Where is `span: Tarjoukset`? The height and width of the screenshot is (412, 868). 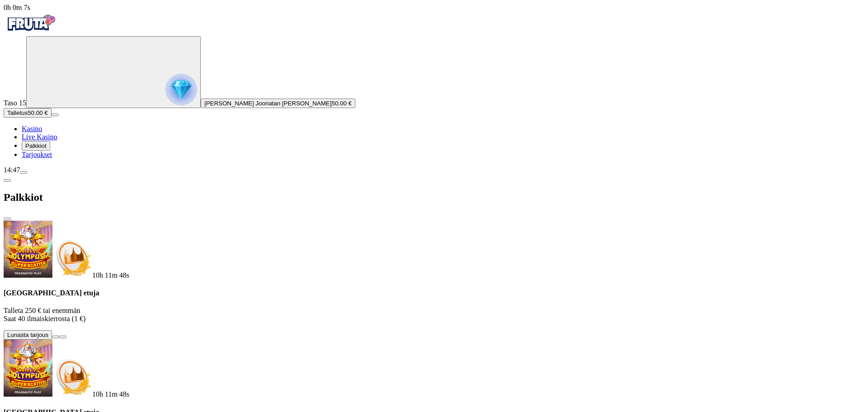 span: Tarjoukset is located at coordinates (36, 154).